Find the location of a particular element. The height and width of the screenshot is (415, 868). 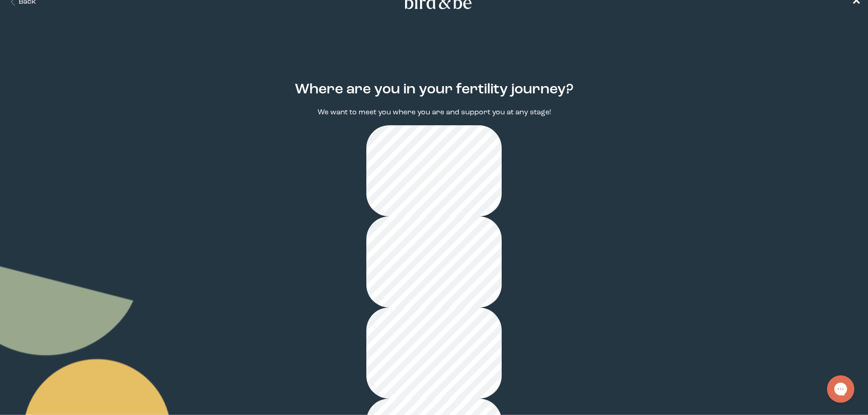

p: We want to meet you where you are and support you at any stage! is located at coordinates (434, 112).